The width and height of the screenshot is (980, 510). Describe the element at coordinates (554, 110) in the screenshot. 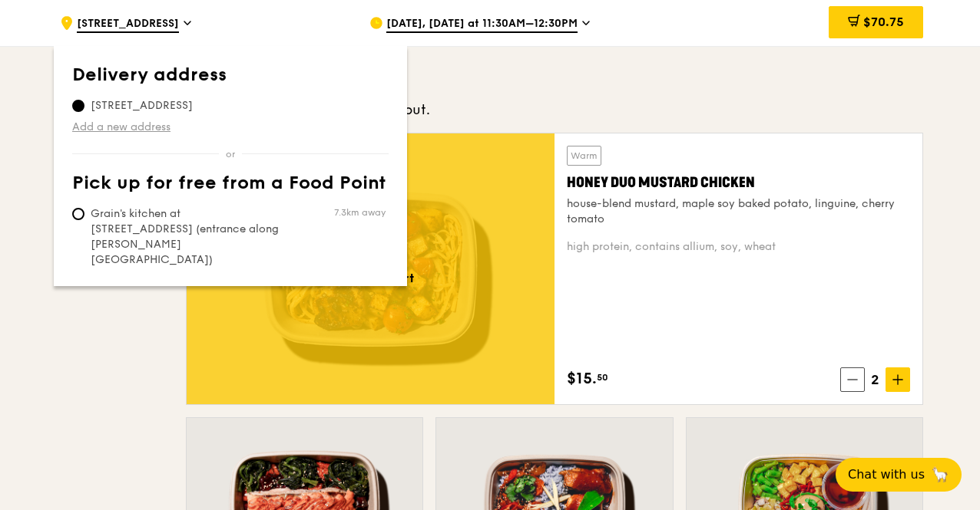

I see `div: Meals you can enjoy day in day out.` at that location.